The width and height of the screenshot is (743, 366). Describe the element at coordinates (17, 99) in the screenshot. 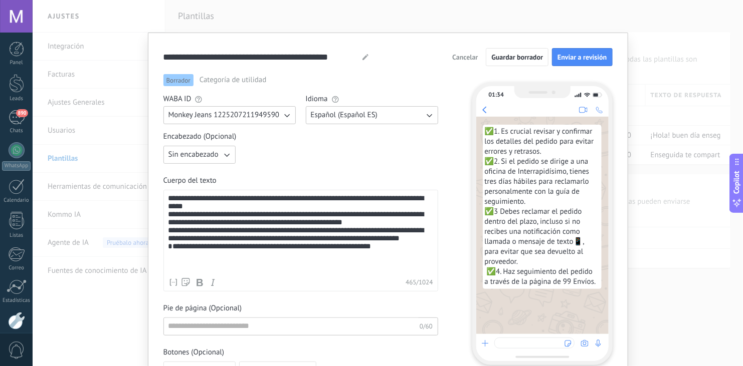

I see `div: Leads` at that location.